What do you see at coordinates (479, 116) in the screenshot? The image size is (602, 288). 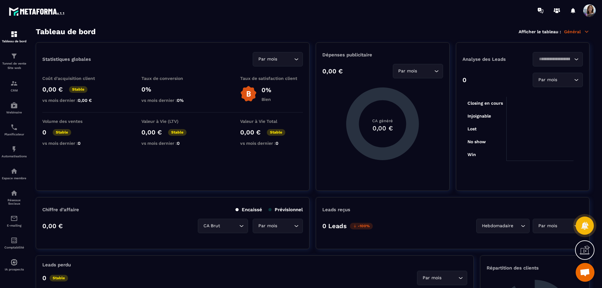 I see `tspan: Injoignable` at bounding box center [479, 116].